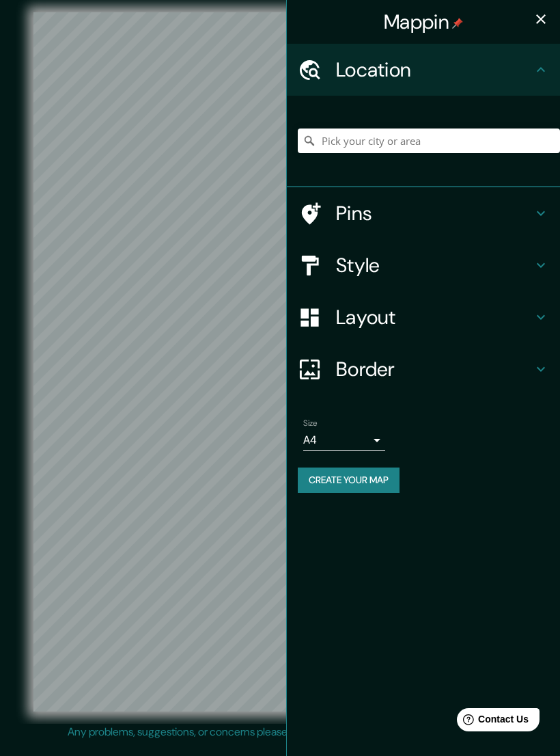 The width and height of the screenshot is (560, 756). What do you see at coordinates (349, 479) in the screenshot?
I see `button: Create your map` at bounding box center [349, 479].